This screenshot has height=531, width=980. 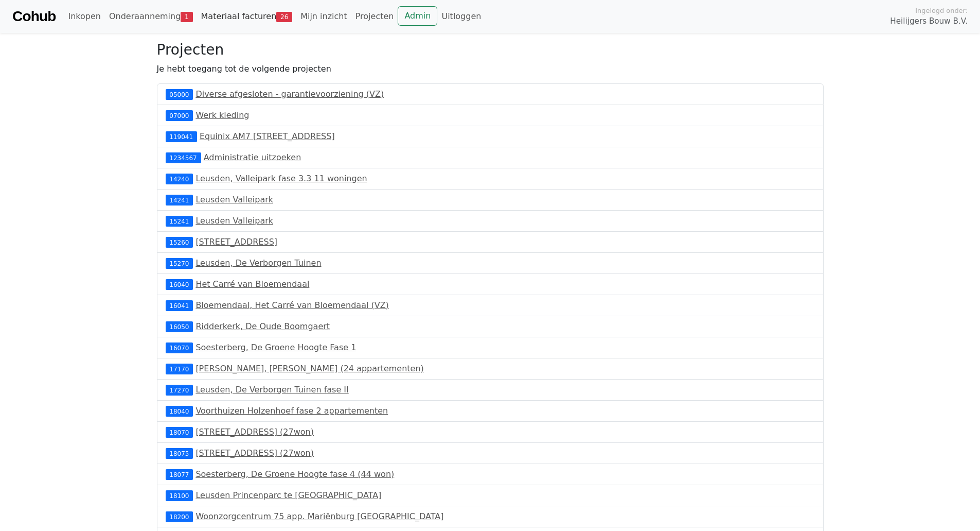 I want to click on div: 16050, so click(x=180, y=326).